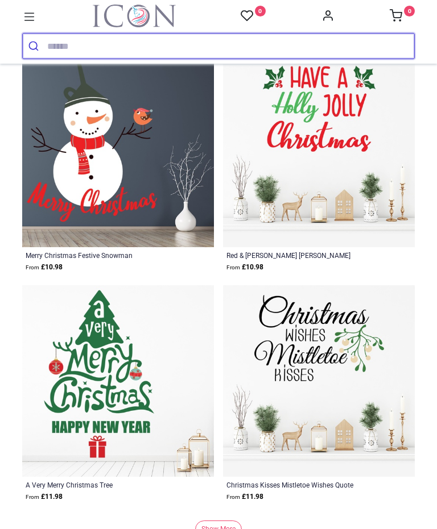  What do you see at coordinates (118, 151) in the screenshot?
I see `img: Merry Christmas Festive Snowman Wall Sticker` at bounding box center [118, 151].